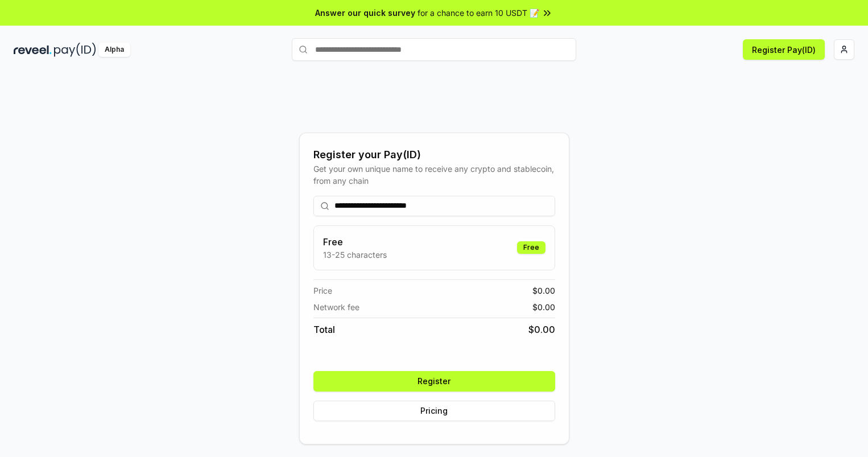 The image size is (868, 457). I want to click on div: Get your own unique name to receive any crypto and stablecoin, from any chain, so click(434, 175).